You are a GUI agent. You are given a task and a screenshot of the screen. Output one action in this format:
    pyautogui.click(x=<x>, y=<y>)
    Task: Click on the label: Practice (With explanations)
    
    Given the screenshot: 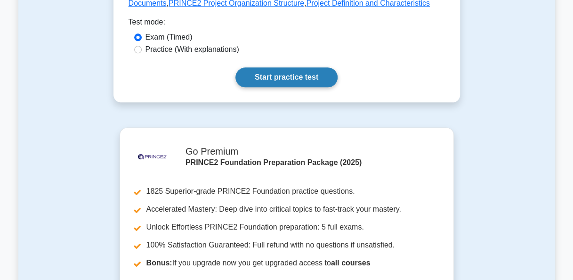 What is the action you would take?
    pyautogui.click(x=192, y=49)
    